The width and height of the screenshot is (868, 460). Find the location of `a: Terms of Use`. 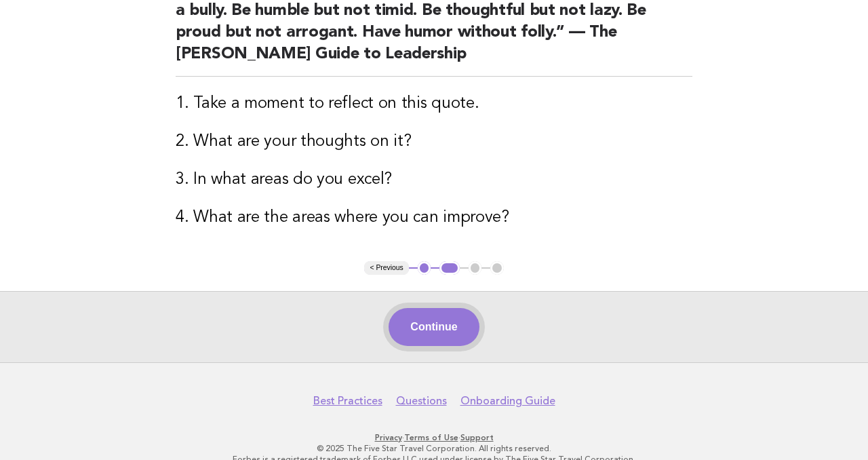

a: Terms of Use is located at coordinates (431, 438).